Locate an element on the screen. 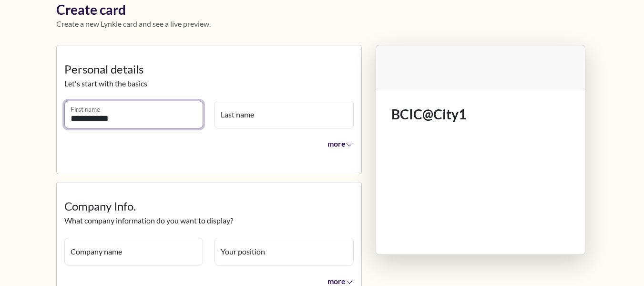 This screenshot has height=286, width=644. p: Let's start with the basics is located at coordinates (209, 84).